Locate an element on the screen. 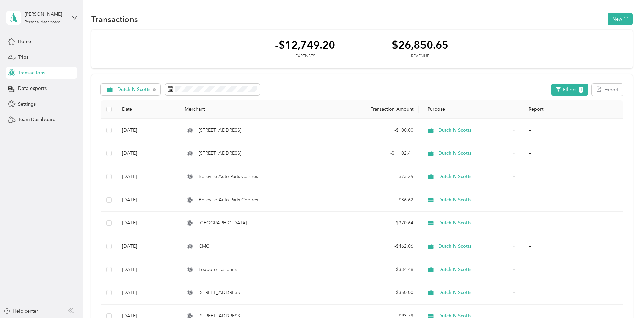 The height and width of the screenshot is (318, 644). div: - $36.62 is located at coordinates (374, 200).